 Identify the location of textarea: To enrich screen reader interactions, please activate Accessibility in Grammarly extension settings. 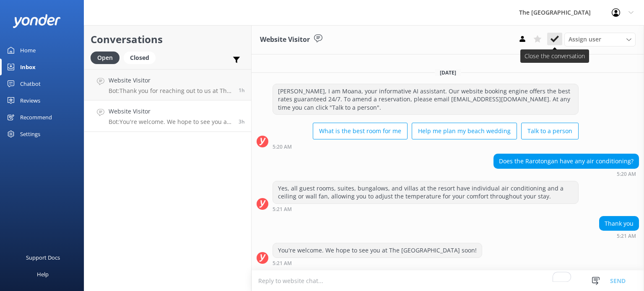
(448, 281).